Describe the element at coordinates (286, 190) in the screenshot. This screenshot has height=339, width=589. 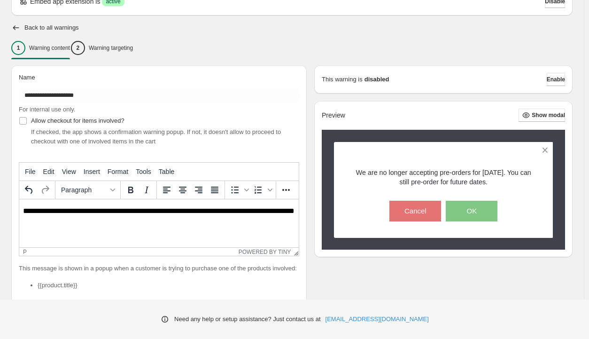
I see `button: More...` at that location.